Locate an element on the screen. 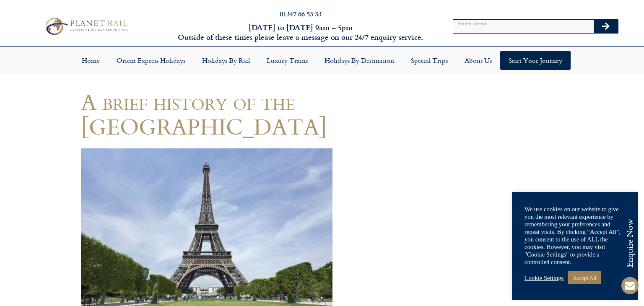 The width and height of the screenshot is (644, 306). a: Luxury Trains is located at coordinates (287, 60).